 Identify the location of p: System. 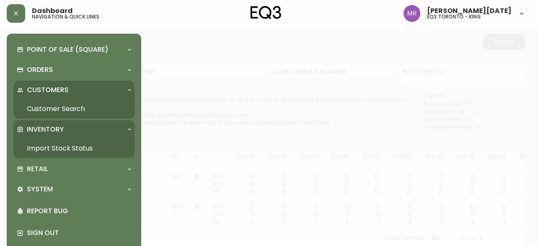
(40, 189).